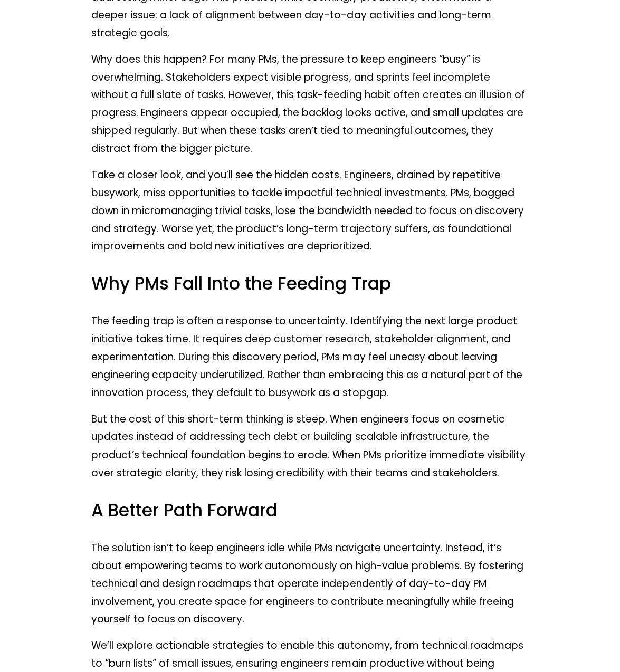 This screenshot has height=672, width=620. I want to click on h3: A Better Path Forward, so click(310, 510).